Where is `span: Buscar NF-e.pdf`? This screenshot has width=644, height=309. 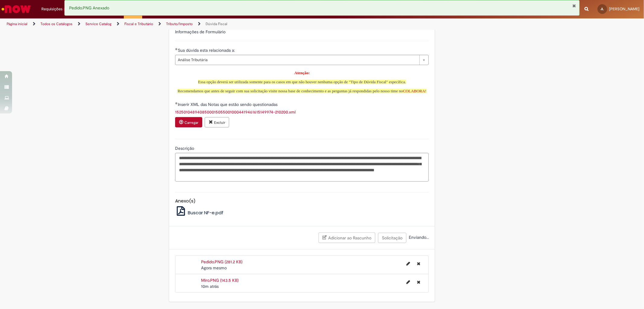 span: Buscar NF-e.pdf is located at coordinates (206, 213).